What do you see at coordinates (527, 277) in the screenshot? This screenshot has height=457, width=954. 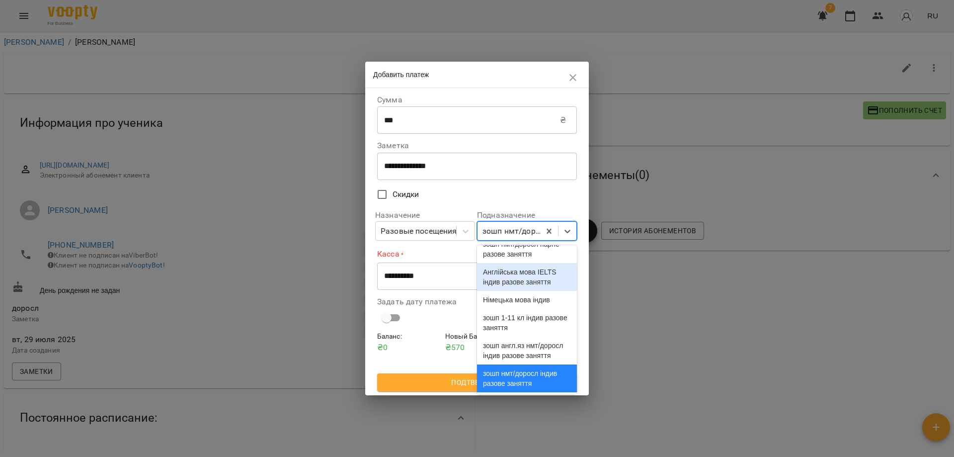 I see `div: Англійська мова IELTS індив разове заняття` at bounding box center [527, 277].